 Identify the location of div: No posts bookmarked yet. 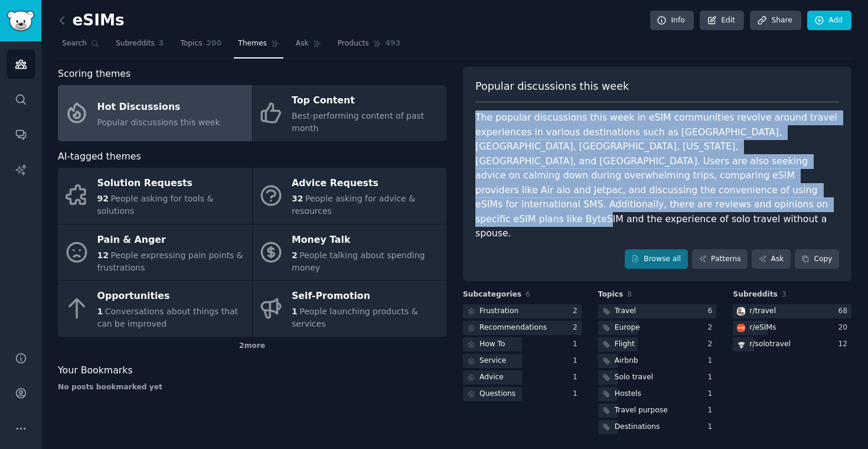
(252, 388).